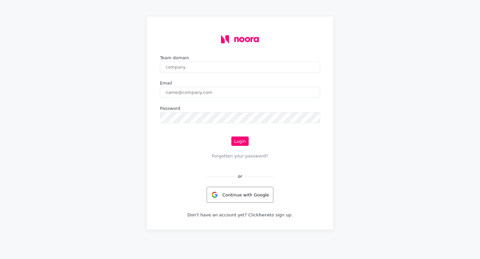 Image resolution: width=480 pixels, height=259 pixels. Describe the element at coordinates (240, 156) in the screenshot. I see `button: Forgotten your password?` at that location.